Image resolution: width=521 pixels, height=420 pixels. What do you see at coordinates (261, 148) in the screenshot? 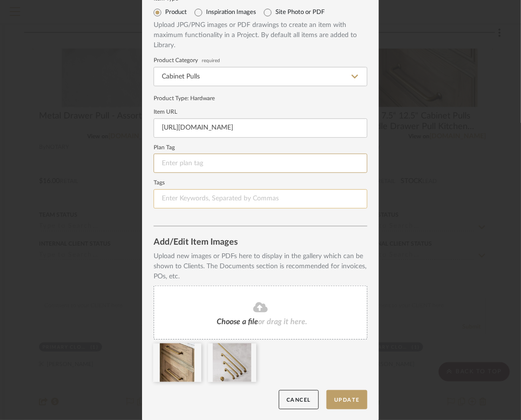
I see `label: Plan Tag` at bounding box center [261, 148].